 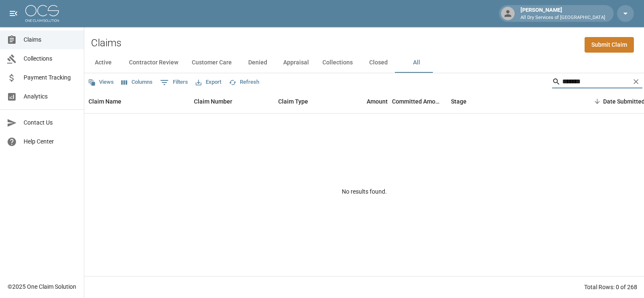 What do you see at coordinates (611, 287) in the screenshot?
I see `div: Total Rows: 0 of 268` at bounding box center [611, 287].